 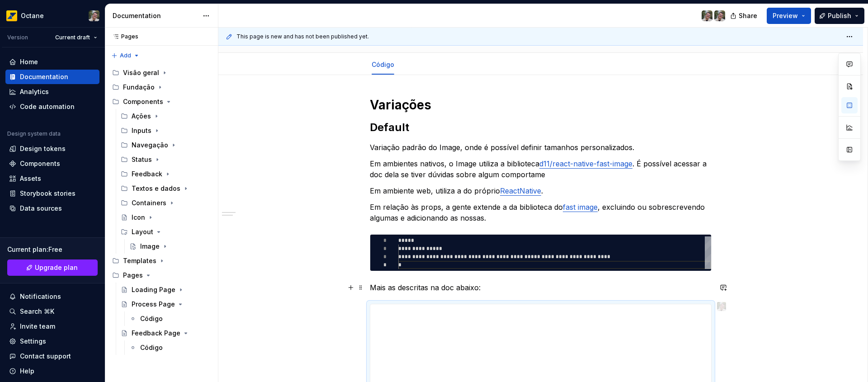 What do you see at coordinates (52, 92) in the screenshot?
I see `a: Analytics` at bounding box center [52, 92].